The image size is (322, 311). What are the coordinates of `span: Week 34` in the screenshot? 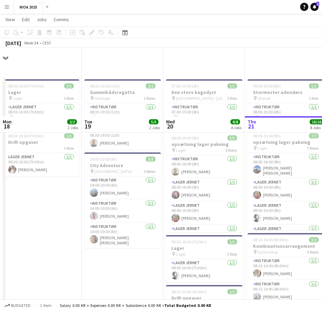 It's located at (31, 43).